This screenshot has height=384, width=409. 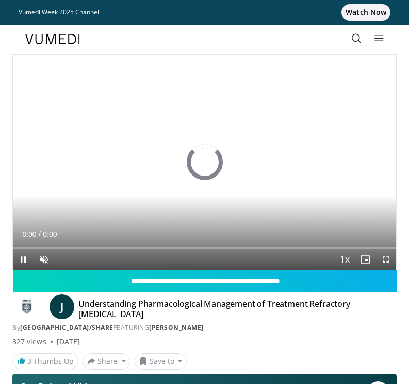 I want to click on a: 3 Thumbs Up, so click(x=45, y=361).